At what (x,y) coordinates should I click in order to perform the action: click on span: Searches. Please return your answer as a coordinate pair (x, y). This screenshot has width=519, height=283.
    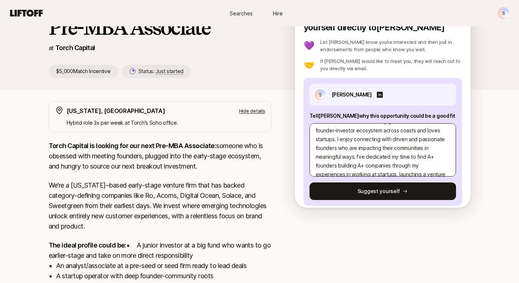
    Looking at the image, I should click on (241, 13).